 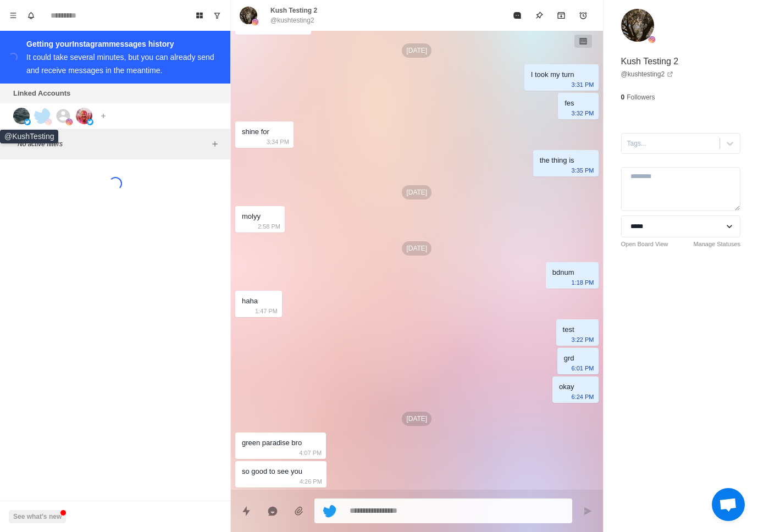 I want to click on a: @kushtesting2, so click(x=648, y=74).